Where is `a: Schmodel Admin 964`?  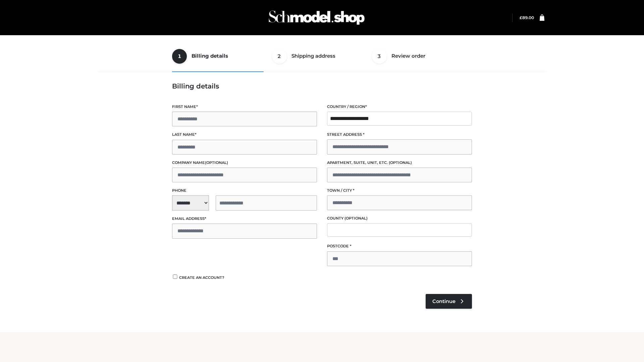
a: Schmodel Admin 964 is located at coordinates (316, 17).